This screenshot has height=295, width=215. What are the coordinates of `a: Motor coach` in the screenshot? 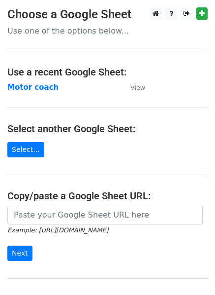 It's located at (33, 87).